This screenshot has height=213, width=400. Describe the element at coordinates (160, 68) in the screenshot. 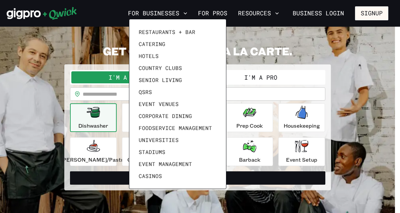

I see `span: Country Clubs` at that location.